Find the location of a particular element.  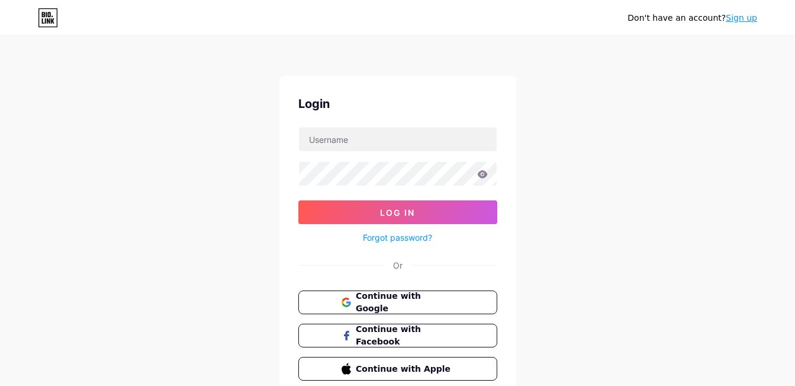

a: Continue with Facebook is located at coordinates (398, 335).